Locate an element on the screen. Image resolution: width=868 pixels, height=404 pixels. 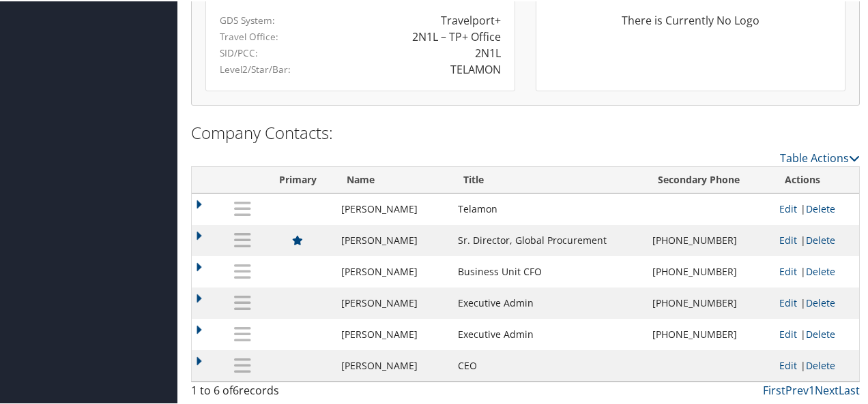
th: Actions is located at coordinates (816, 178).